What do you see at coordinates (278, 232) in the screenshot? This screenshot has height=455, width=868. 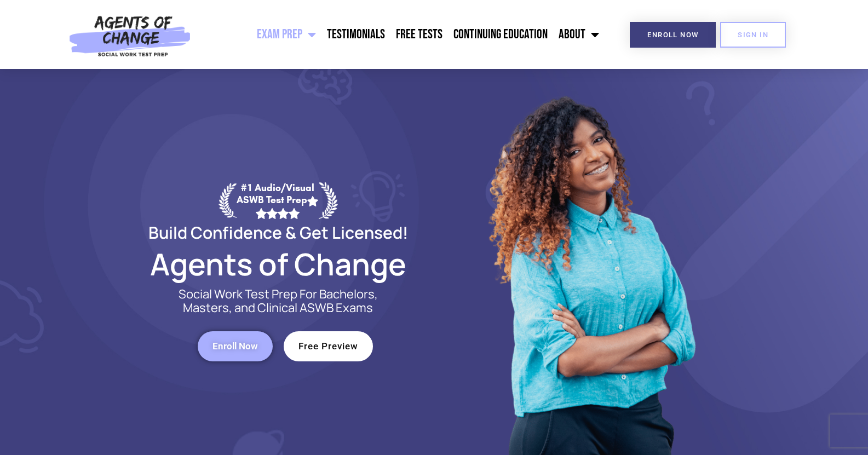 I see `h2: Build Confidence & Get Licensed!` at bounding box center [278, 232].